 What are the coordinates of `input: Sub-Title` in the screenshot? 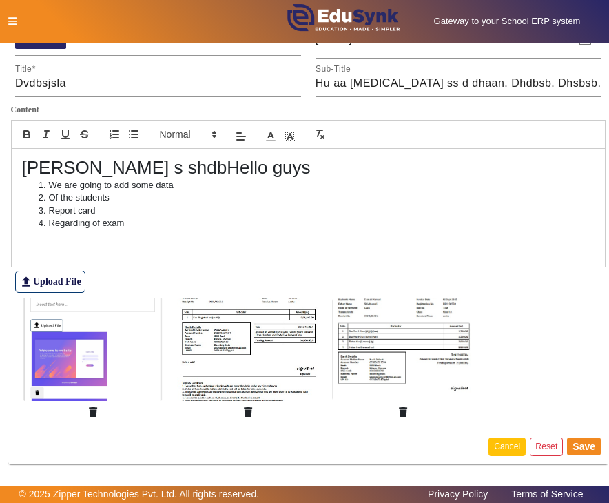 It's located at (458, 83).